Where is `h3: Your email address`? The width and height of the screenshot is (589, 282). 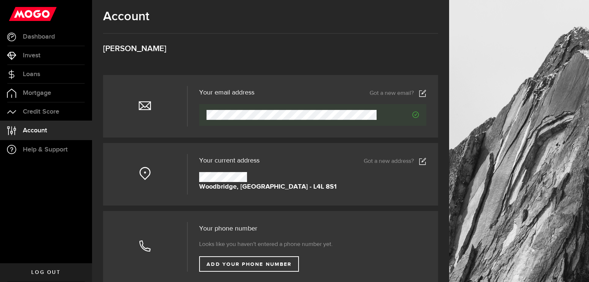
h3: Your email address is located at coordinates (227, 93).